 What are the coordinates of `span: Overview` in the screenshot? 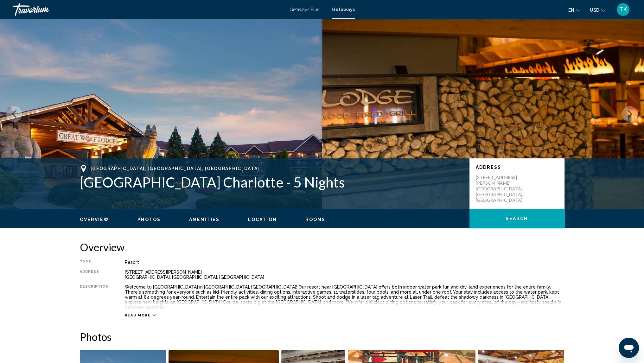 It's located at (95, 220).